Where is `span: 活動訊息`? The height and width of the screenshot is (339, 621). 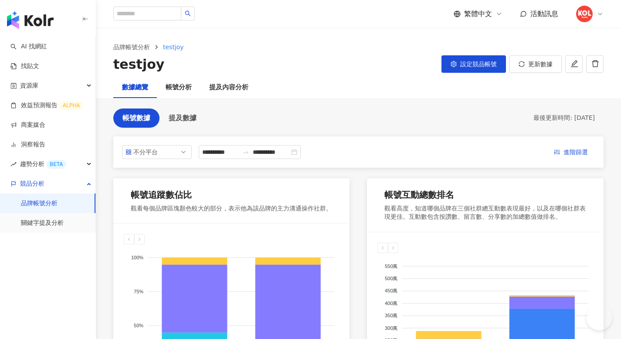 span: 活動訊息 is located at coordinates (544, 14).